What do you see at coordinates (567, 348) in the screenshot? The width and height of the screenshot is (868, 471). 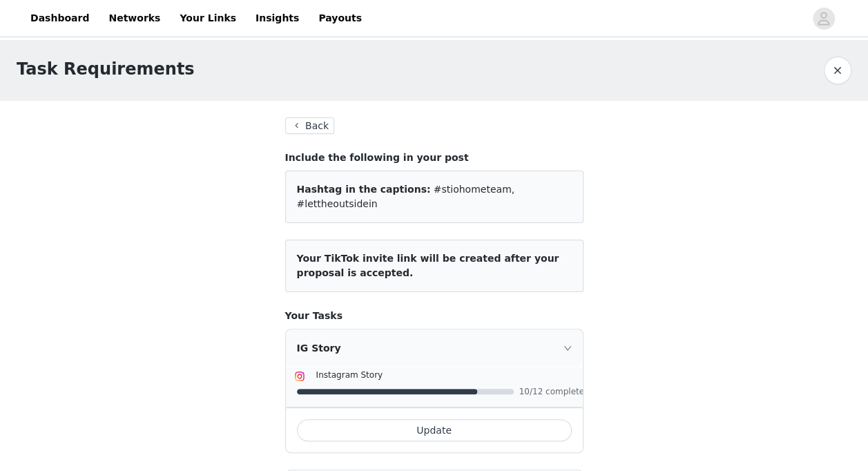 I see `i: icon: right` at bounding box center [567, 348].